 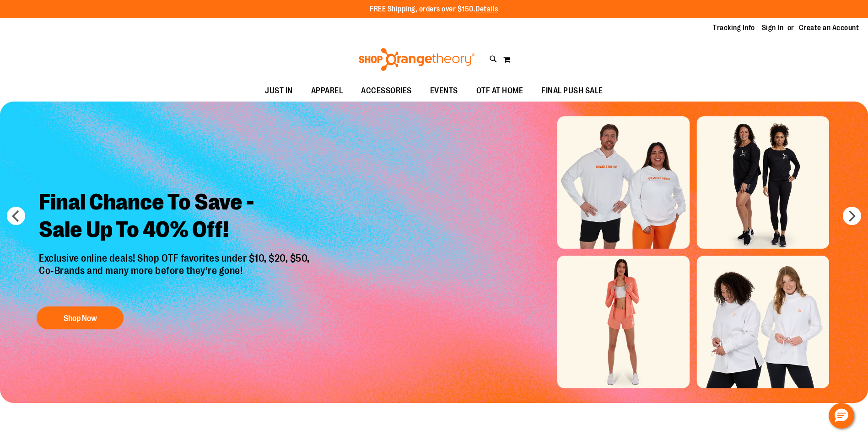 What do you see at coordinates (444, 91) in the screenshot?
I see `span: EVENTS` at bounding box center [444, 91].